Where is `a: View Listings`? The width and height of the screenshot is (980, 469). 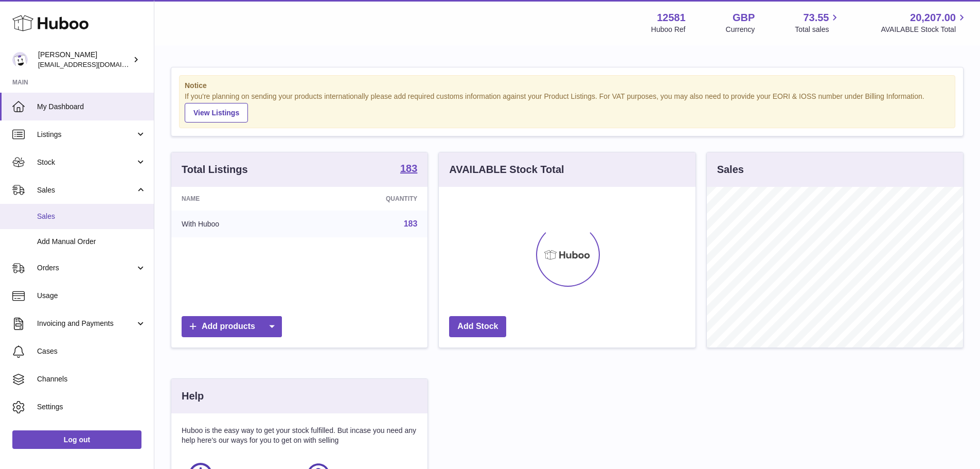 a: View Listings is located at coordinates (216, 113).